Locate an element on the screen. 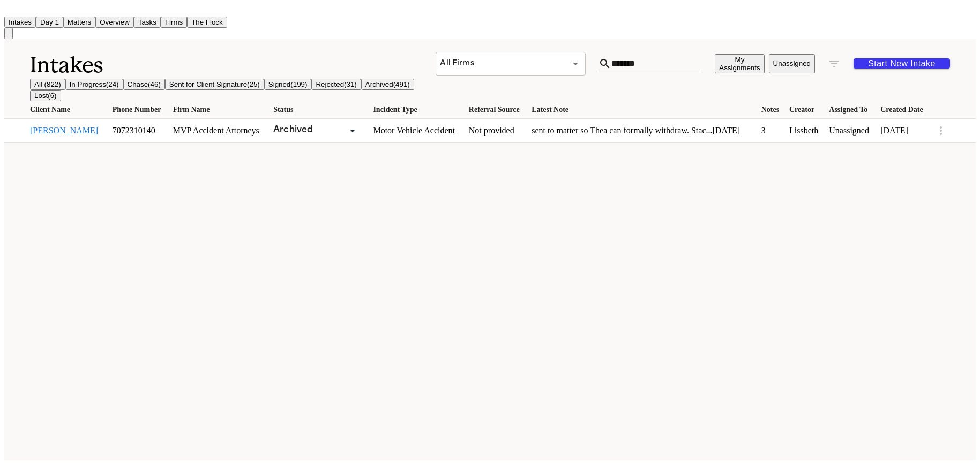 The height and width of the screenshot is (466, 980). div: Created Date is located at coordinates (903, 110).